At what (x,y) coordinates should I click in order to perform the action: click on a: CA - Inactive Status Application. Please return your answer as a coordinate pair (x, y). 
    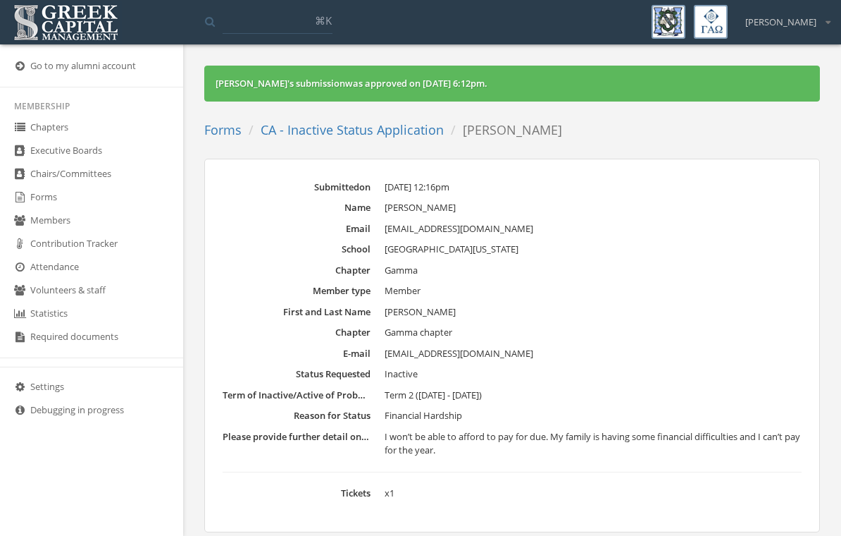
    Looking at the image, I should click on (352, 130).